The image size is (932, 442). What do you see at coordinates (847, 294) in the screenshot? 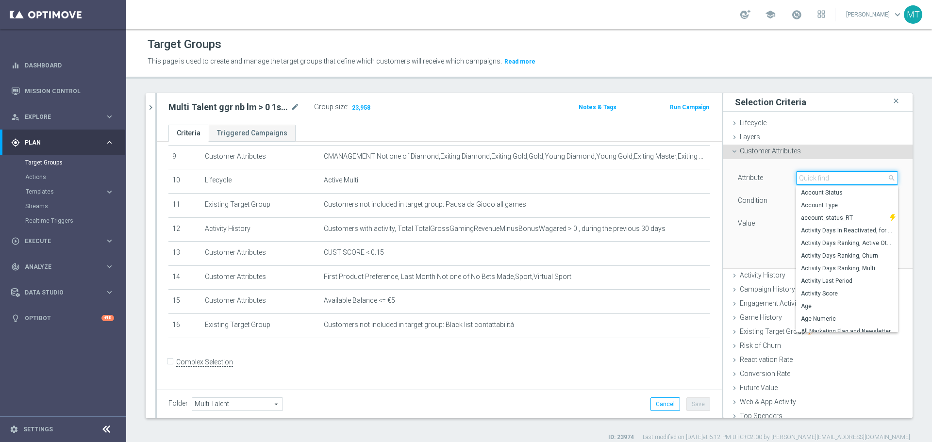
I see `span: Activity Score` at bounding box center [847, 294].